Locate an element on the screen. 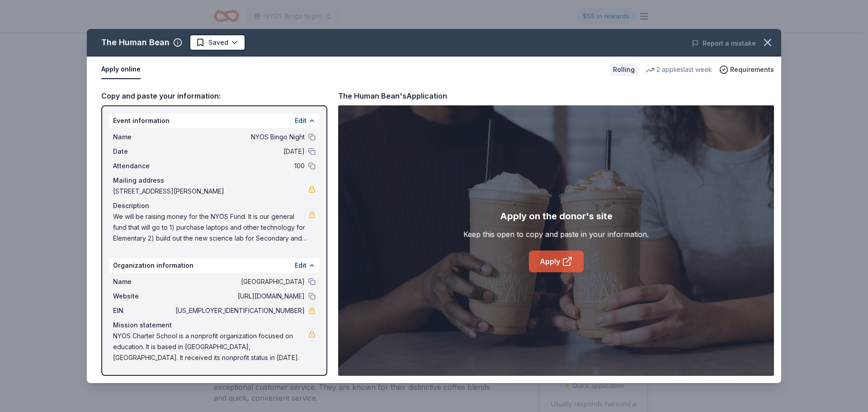  div: Apply on the donor's site is located at coordinates (557, 216).